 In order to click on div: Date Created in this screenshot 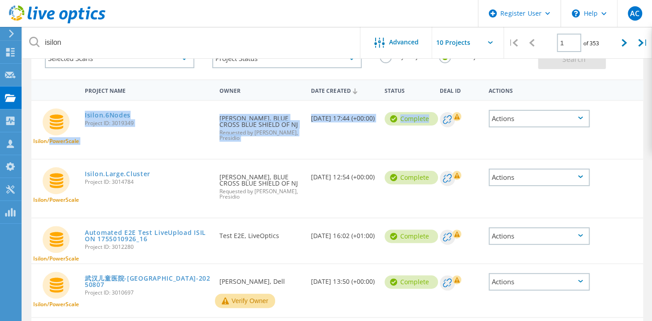, I will do `click(343, 90)`.